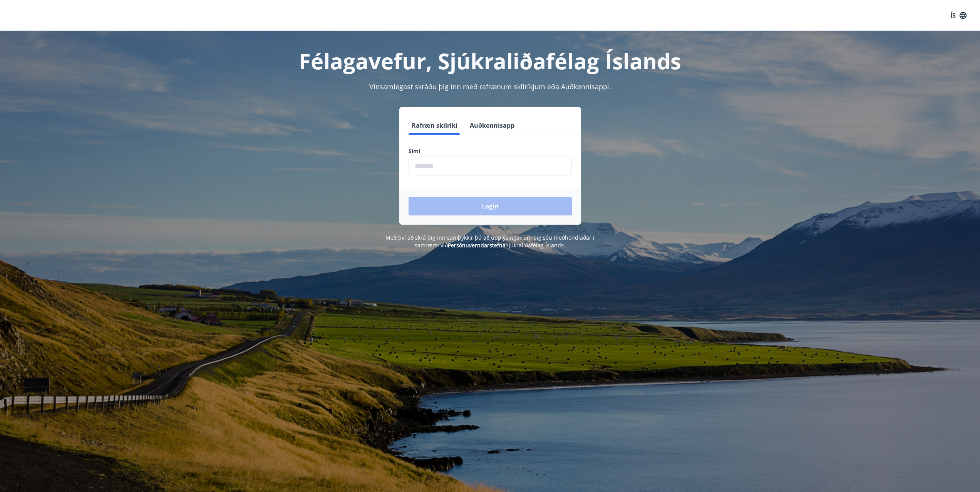  Describe the element at coordinates (490, 242) in the screenshot. I see `span: Með því að skrá þig inn samþykkir þú að upplýsingar um þig séu meðhöndlaðar í samræmi við Sjúkral...` at that location.